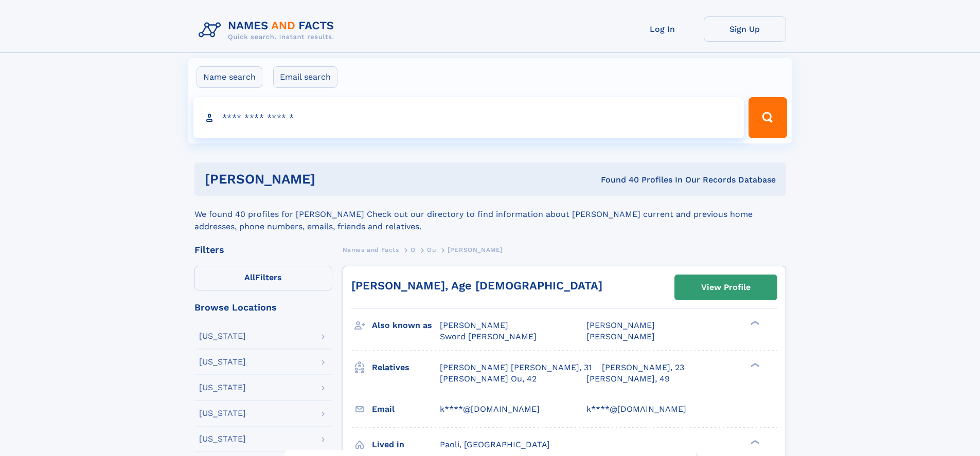  I want to click on a: Names and Facts, so click(371, 249).